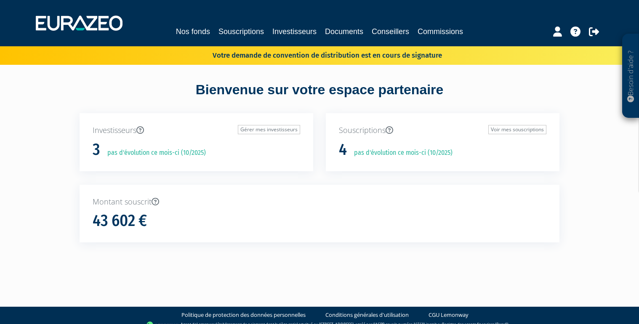  Describe the element at coordinates (269, 130) in the screenshot. I see `a: Gérer mes investisseurs` at that location.